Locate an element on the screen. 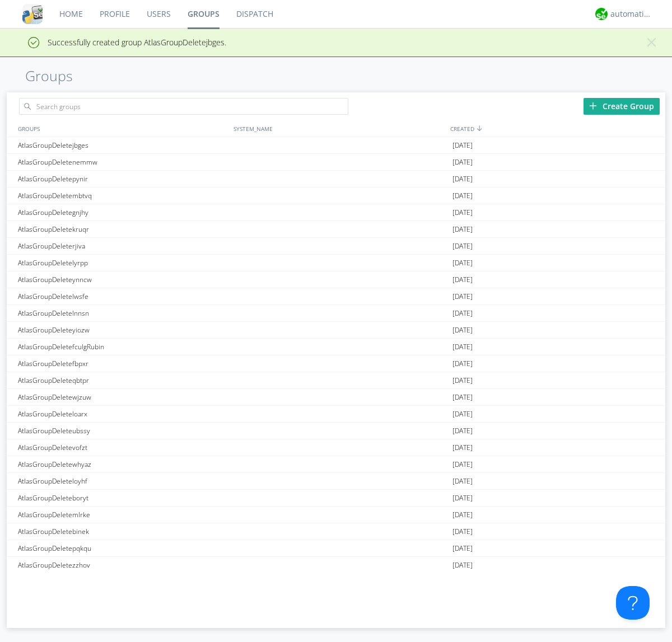  div: AtlasGroupDeleteloyhf is located at coordinates (123, 481).